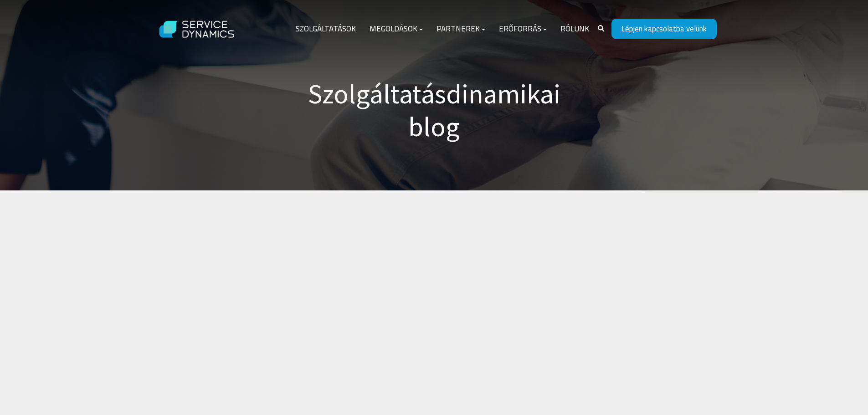 The image size is (868, 415). What do you see at coordinates (442, 29) in the screenshot?
I see `div: Navigációs menü` at bounding box center [442, 29].